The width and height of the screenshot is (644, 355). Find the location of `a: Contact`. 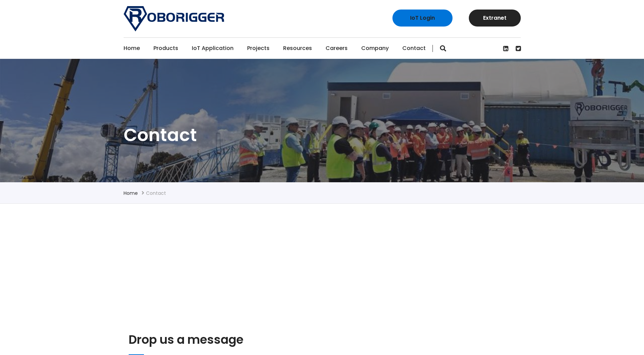

a: Contact is located at coordinates (414, 49).